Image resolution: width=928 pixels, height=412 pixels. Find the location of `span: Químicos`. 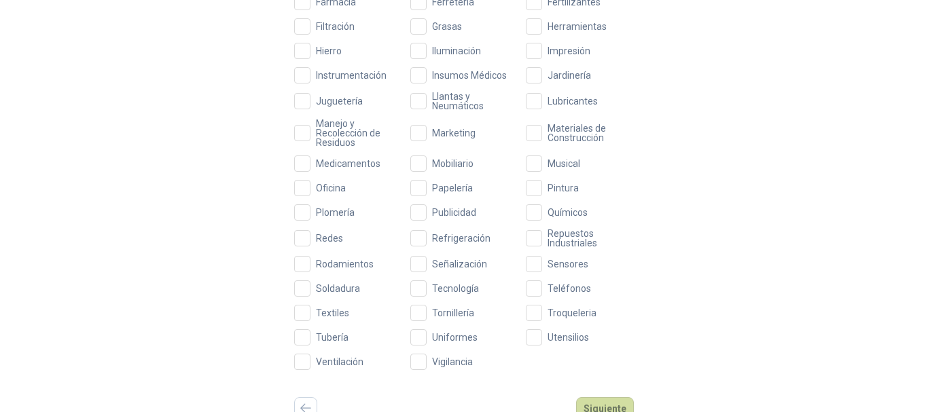

span: Químicos is located at coordinates (567, 213).